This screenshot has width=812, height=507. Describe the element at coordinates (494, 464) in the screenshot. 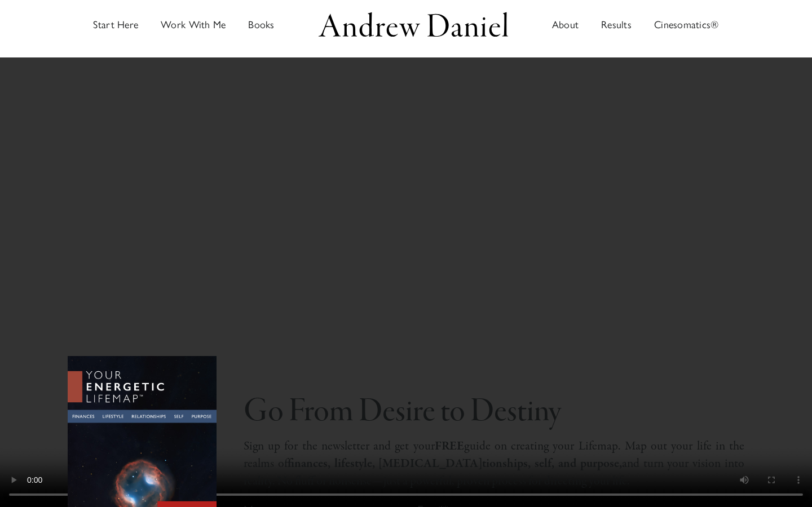

I see `p: Sign up for the newslet­ter and get your guide on cre­at­ing your Lifemap. Map out your life in t...` at that location.